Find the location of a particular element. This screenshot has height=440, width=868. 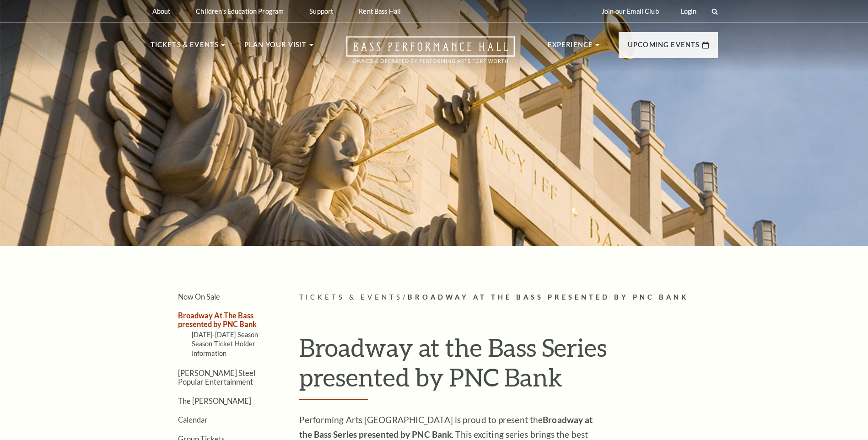

a: Calendar is located at coordinates (193, 419).